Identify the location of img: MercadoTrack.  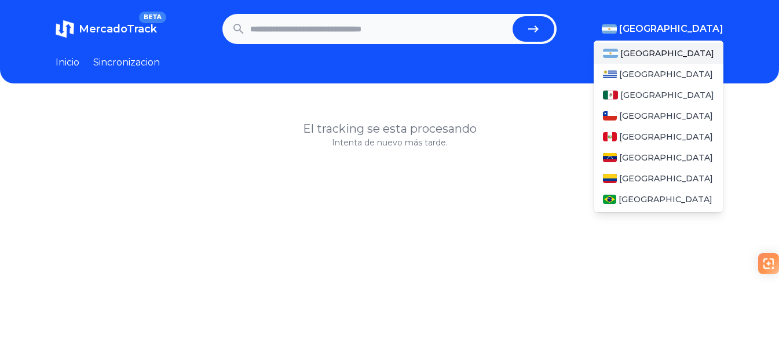
(65, 29).